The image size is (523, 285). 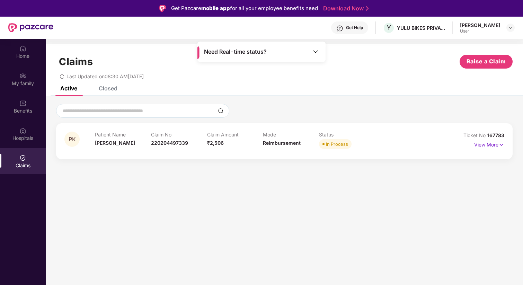 I want to click on div: User, so click(x=480, y=31).